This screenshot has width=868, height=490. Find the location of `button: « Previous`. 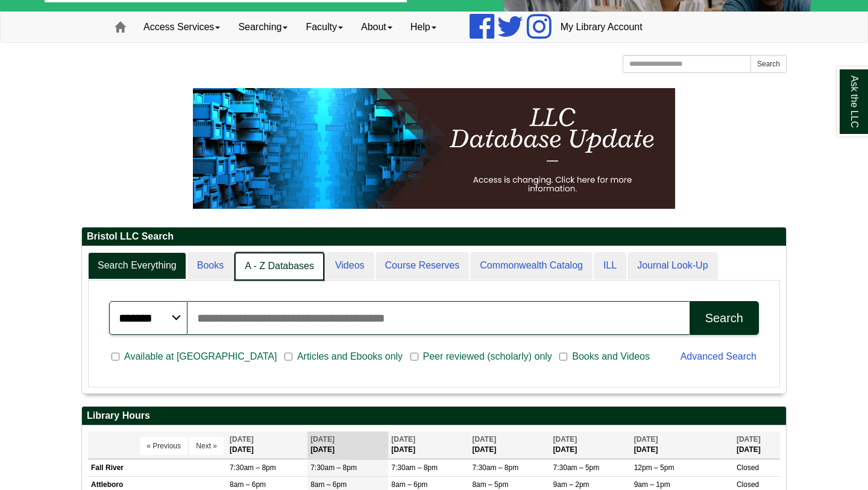

button: « Previous is located at coordinates (164, 446).